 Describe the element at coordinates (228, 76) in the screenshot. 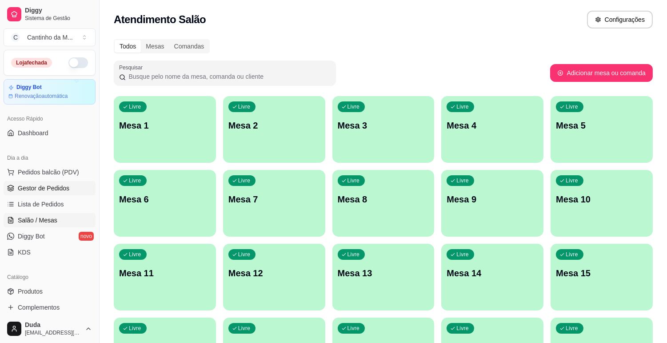

I see `input: Pesquisar` at that location.